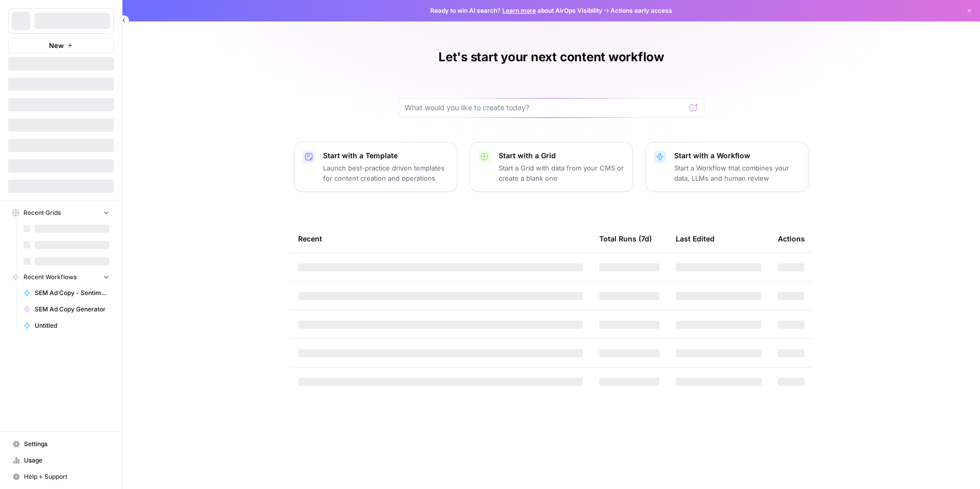 The image size is (980, 489). What do you see at coordinates (519, 10) in the screenshot?
I see `a: Learn more` at bounding box center [519, 10].